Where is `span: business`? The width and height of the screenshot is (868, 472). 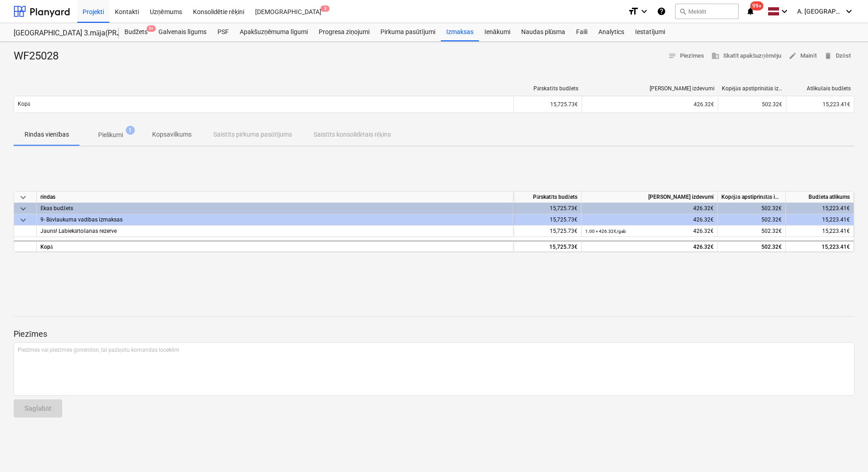 span: business is located at coordinates (716, 56).